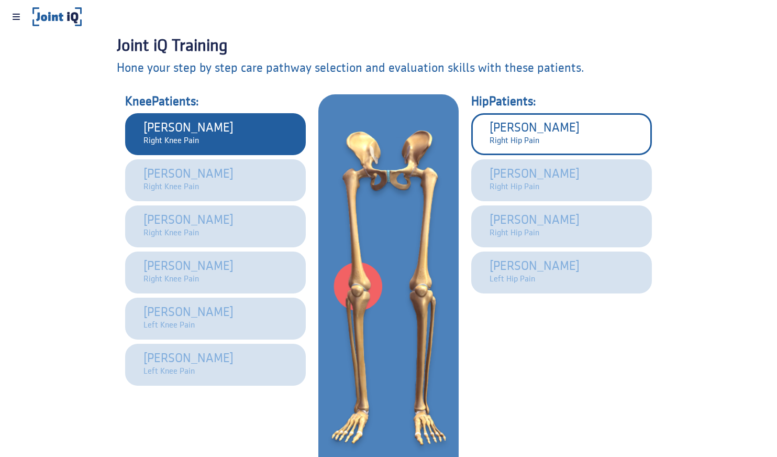 Image resolution: width=777 pixels, height=457 pixels. I want to click on p: left hip Pain, so click(535, 279).